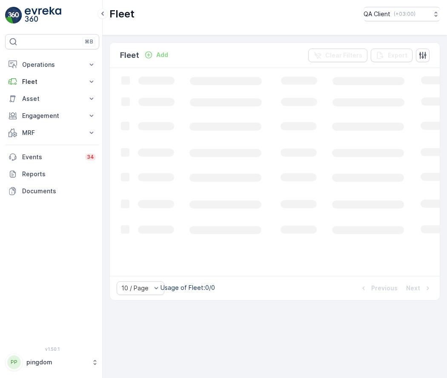  Describe the element at coordinates (156, 55) in the screenshot. I see `button: Add` at that location.